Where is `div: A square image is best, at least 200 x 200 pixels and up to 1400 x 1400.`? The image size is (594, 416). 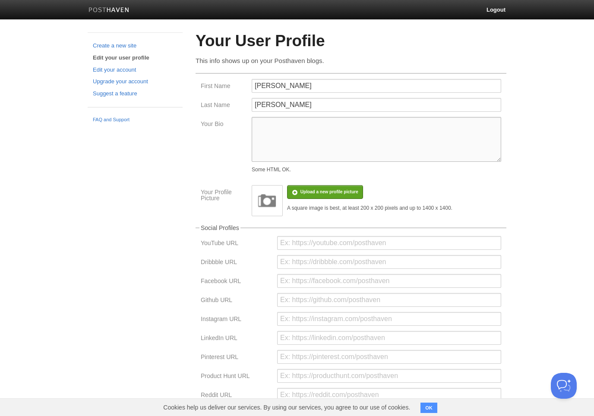
div: A square image is best, at least 200 x 200 pixels and up to 1400 x 1400. is located at coordinates (370, 208).